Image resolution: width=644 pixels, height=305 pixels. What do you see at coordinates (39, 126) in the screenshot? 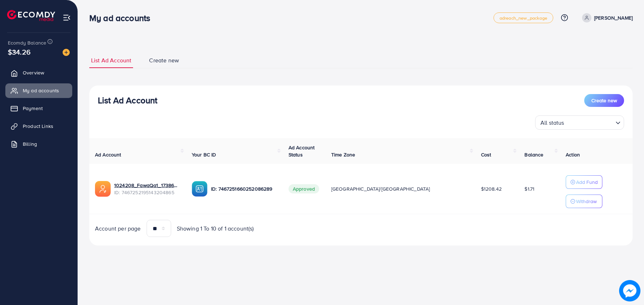
I see `a: Product Links` at bounding box center [39, 126].